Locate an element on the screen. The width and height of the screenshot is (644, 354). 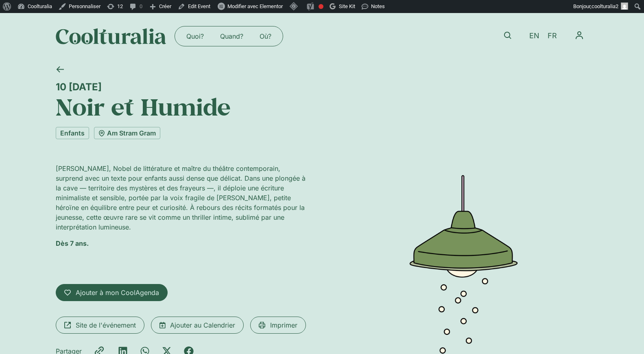
span: EN is located at coordinates (534, 36).